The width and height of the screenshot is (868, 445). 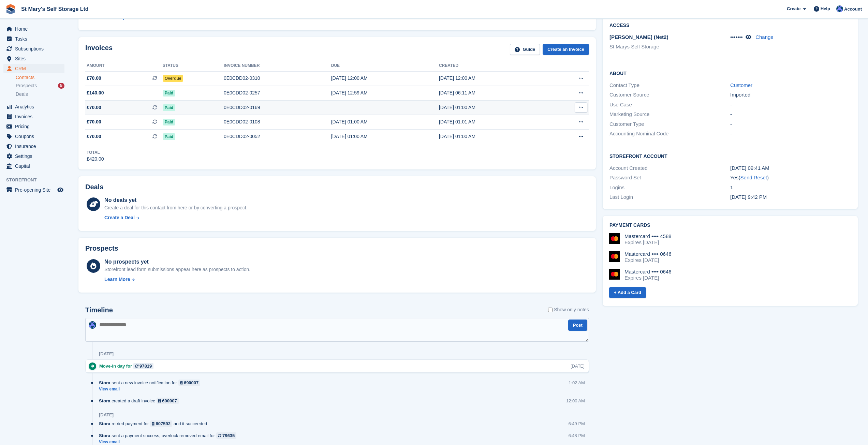 What do you see at coordinates (615, 274) in the screenshot?
I see `img: Mastercard Logo` at bounding box center [615, 274].